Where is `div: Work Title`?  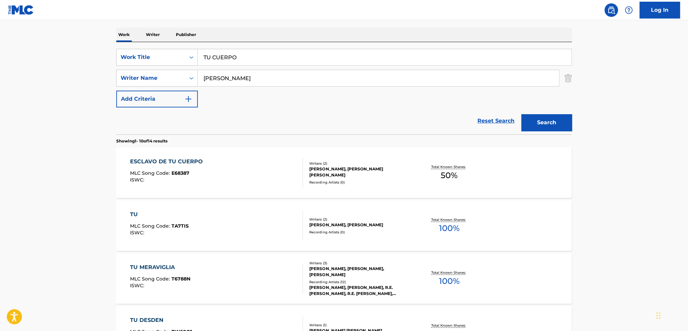
div: Work Title is located at coordinates (151, 57).